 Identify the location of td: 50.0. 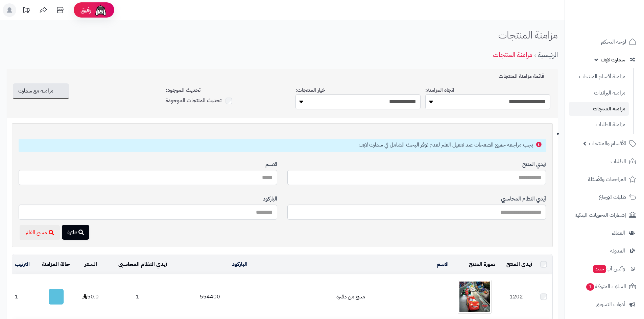
(91, 297).